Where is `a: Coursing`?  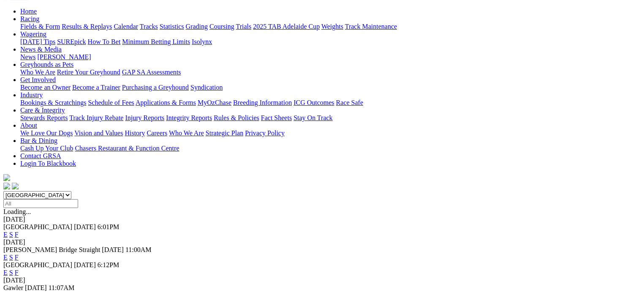 a: Coursing is located at coordinates (222, 26).